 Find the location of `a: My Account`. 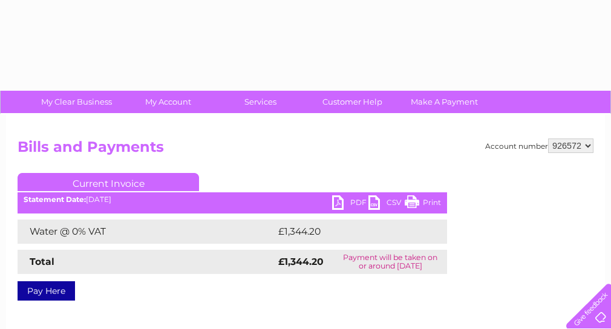

a: My Account is located at coordinates (168, 102).